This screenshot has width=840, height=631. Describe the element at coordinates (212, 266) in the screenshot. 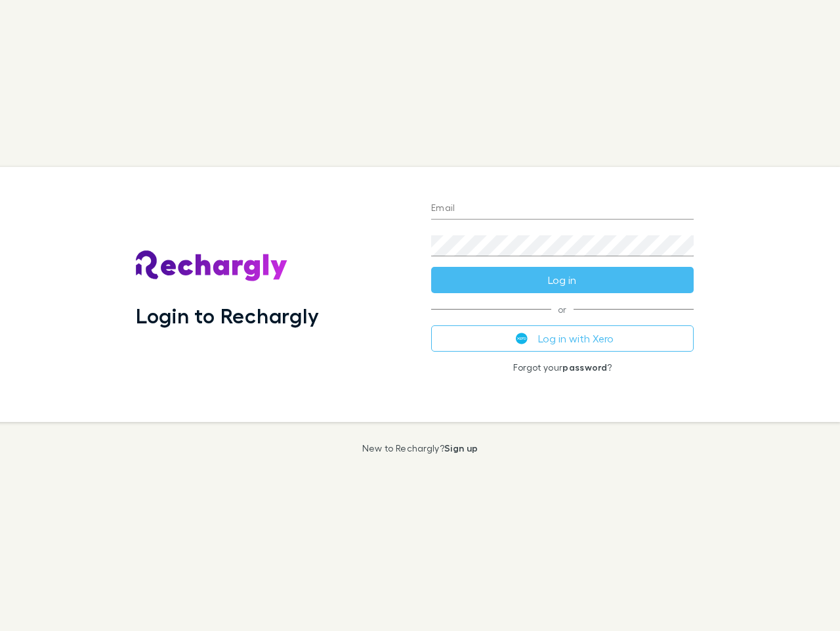

I see `img: Rechargly's Logo` at that location.